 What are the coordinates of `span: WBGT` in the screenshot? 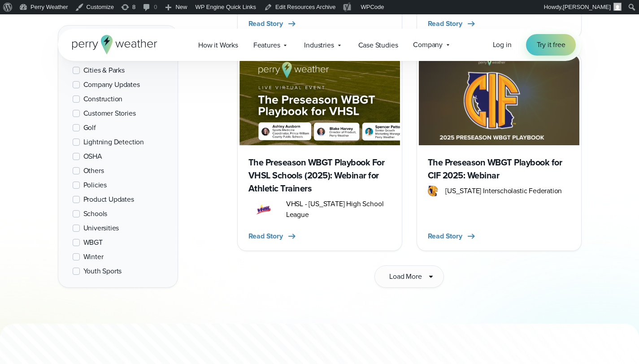 It's located at (93, 242).